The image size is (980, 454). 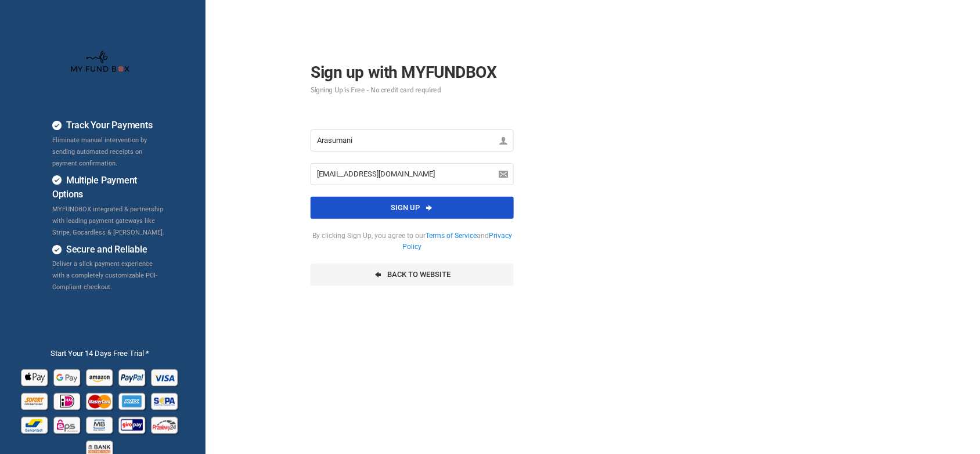 I want to click on span: Deliver a slick payment experience with a completely customizable PCI-Compliant checkout., so click(x=105, y=275).